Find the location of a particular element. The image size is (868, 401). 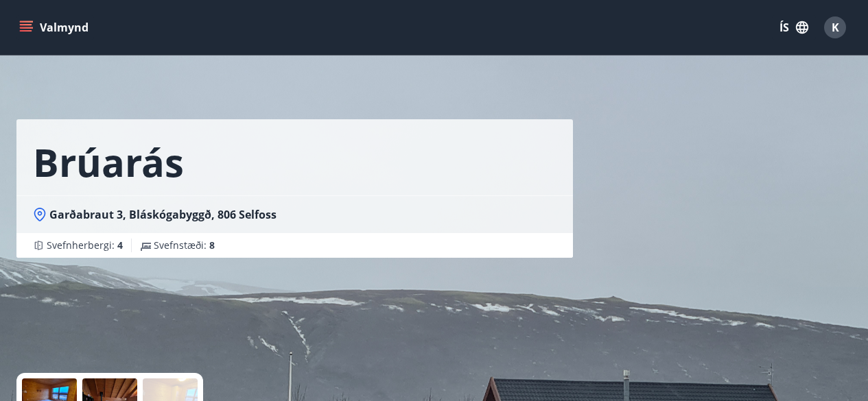

button: K is located at coordinates (835, 27).